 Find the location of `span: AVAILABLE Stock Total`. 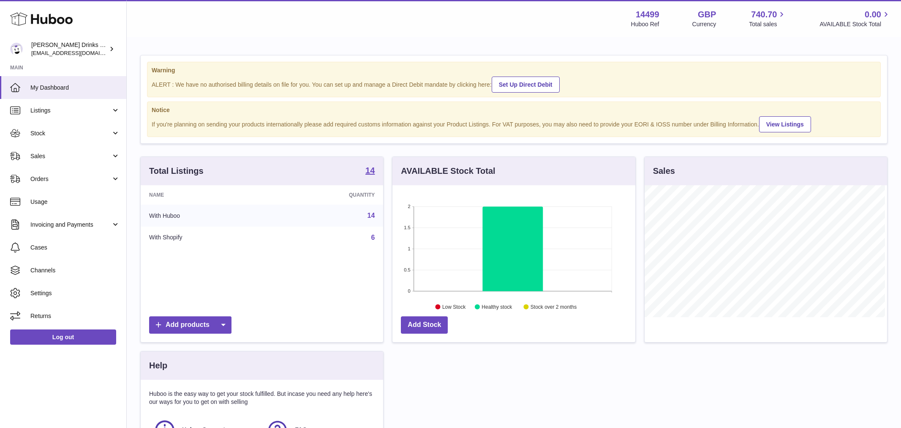

span: AVAILABLE Stock Total is located at coordinates (855, 24).